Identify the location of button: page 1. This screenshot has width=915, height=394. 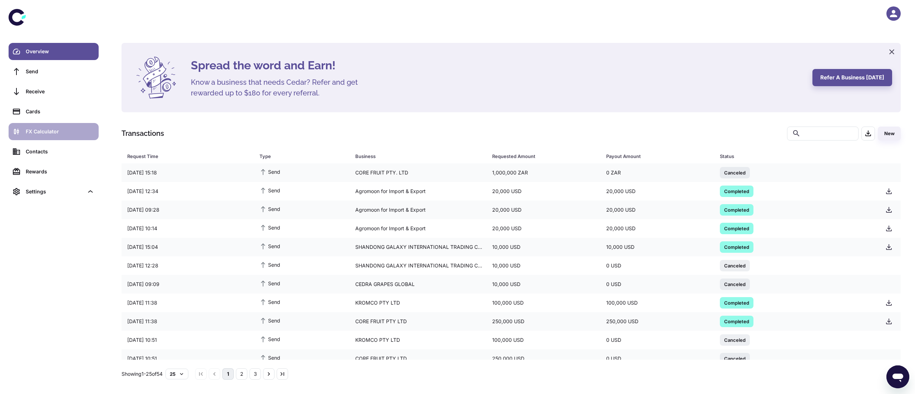
(228, 374).